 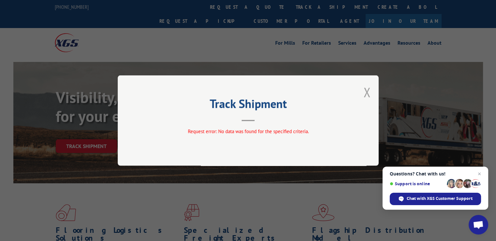 I want to click on span: Questions? Chat with us!, so click(x=435, y=174).